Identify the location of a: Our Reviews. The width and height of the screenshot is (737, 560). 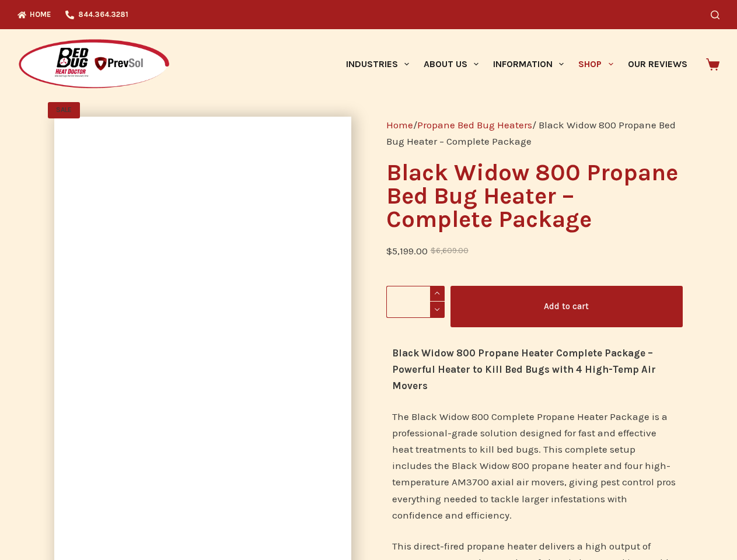
(657, 64).